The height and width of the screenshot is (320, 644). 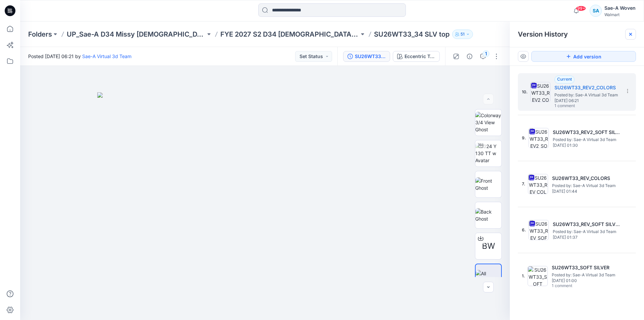 What do you see at coordinates (620, 14) in the screenshot?
I see `div: Walmart` at bounding box center [620, 14].